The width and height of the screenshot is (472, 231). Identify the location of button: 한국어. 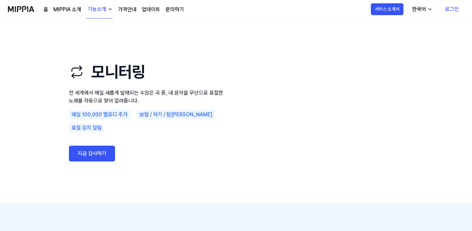
(422, 9).